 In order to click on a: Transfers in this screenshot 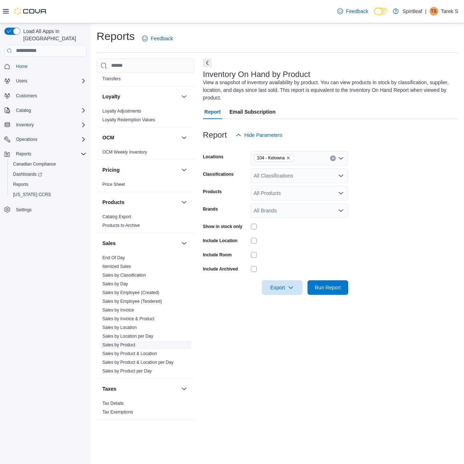, I will do `click(112, 79)`.